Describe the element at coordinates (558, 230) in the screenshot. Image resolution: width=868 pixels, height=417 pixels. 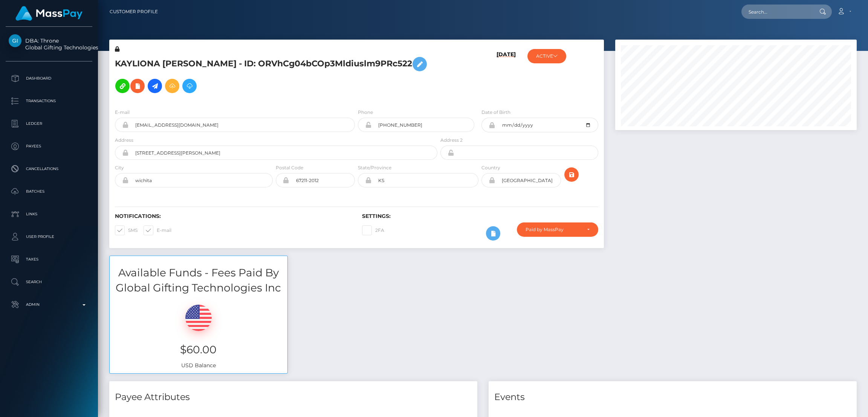
I see `button: Paid by MassPay` at that location.